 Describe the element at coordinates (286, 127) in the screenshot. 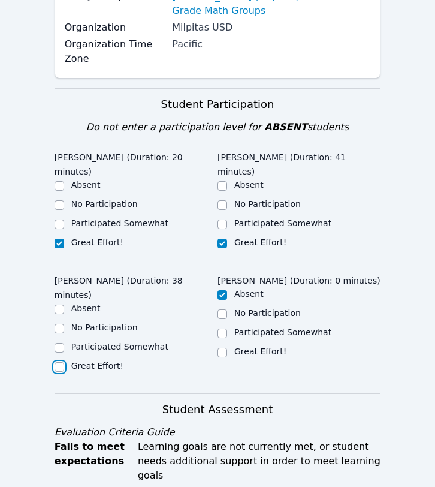

I see `span: ABSENT` at that location.